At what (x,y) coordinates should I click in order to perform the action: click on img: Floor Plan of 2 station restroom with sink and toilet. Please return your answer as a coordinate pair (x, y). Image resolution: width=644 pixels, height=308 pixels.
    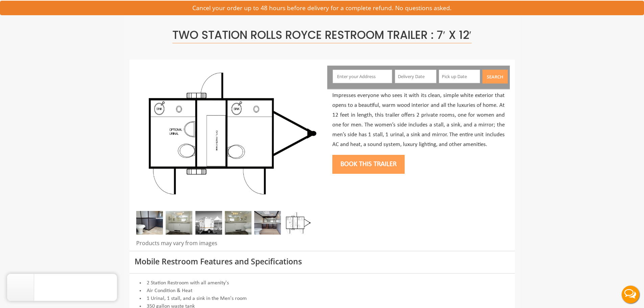
    Looking at the image, I should click on (297, 223).